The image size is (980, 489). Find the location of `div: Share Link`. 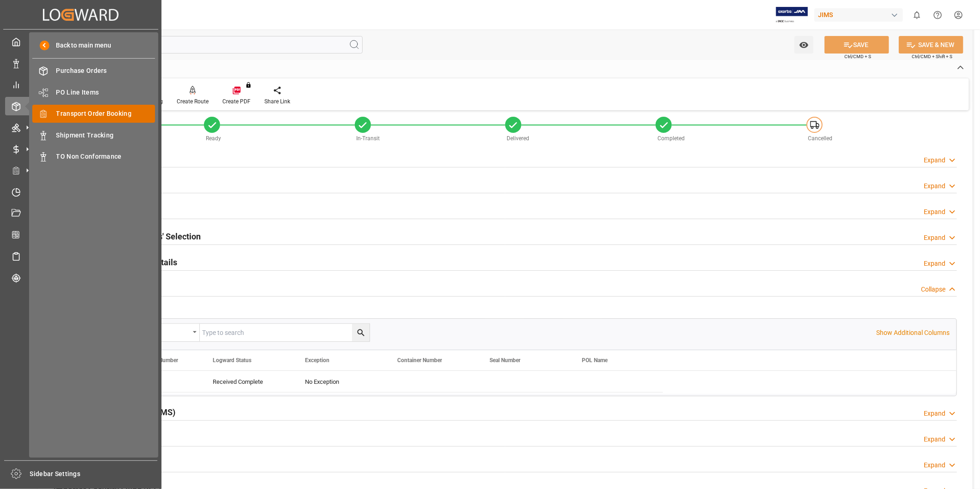

div: Share Link is located at coordinates (277, 101).